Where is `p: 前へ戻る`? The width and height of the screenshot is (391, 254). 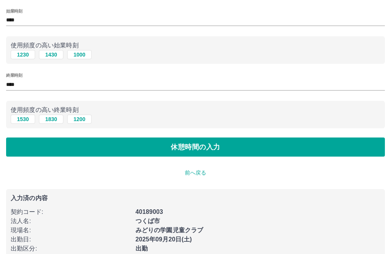 p: 前へ戻る is located at coordinates (196, 173).